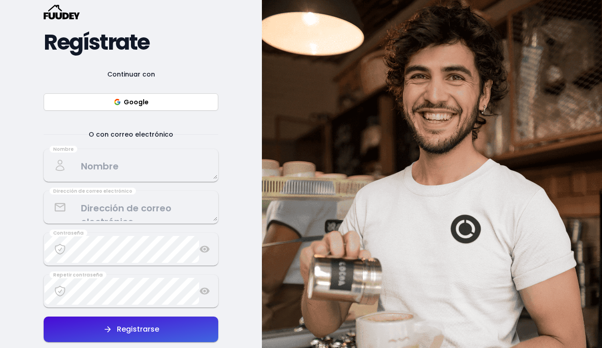 This screenshot has height=348, width=602. I want to click on div: Registrarse, so click(136, 329).